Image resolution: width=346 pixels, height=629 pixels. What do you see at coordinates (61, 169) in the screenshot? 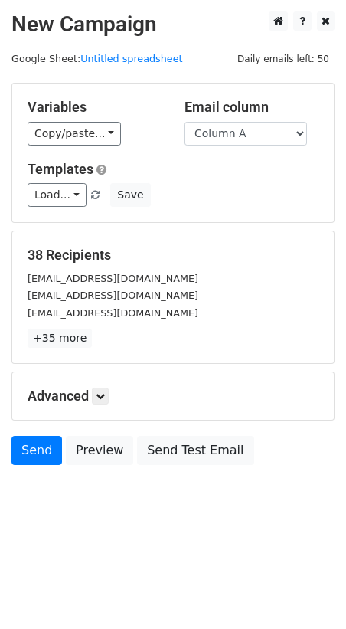
I see `a: Templates` at bounding box center [61, 169].